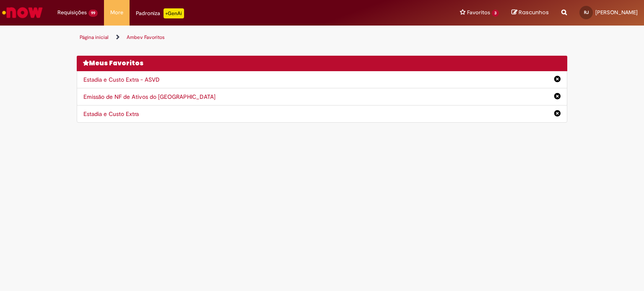 This screenshot has height=291, width=644. Describe the element at coordinates (530, 13) in the screenshot. I see `a: Rascunhos` at that location.